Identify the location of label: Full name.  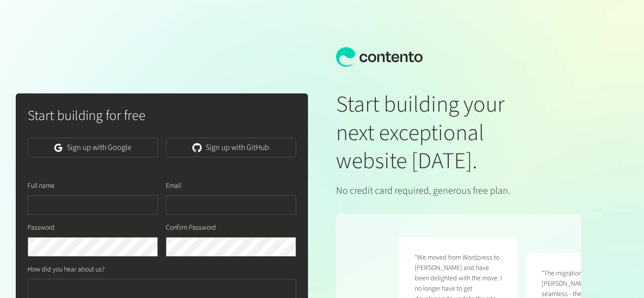
(41, 186).